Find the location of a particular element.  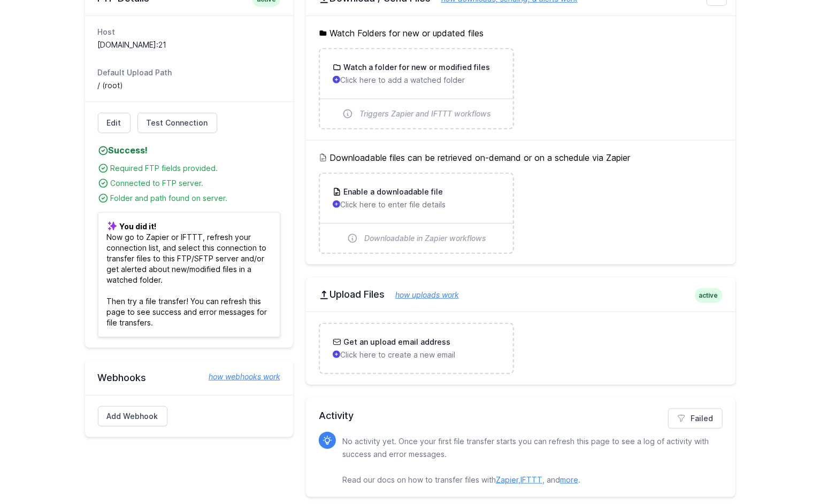

a: Get an upload email address Click here to create a new email is located at coordinates (416, 348).